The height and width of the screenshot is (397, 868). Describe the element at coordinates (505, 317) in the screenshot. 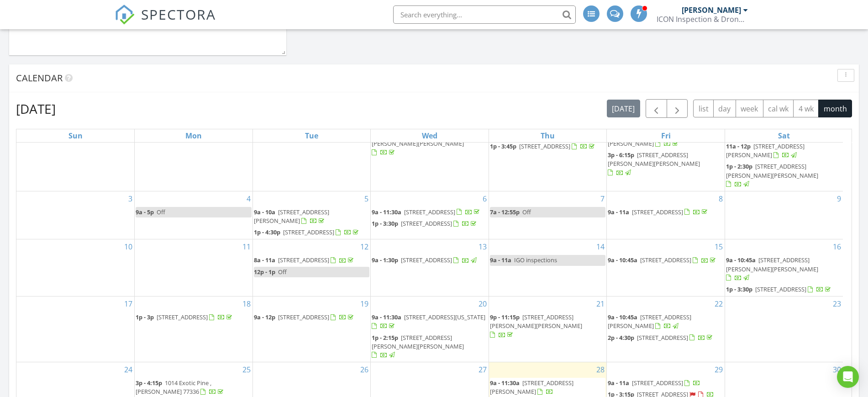

I see `span: 9p - 11:15p` at that location.